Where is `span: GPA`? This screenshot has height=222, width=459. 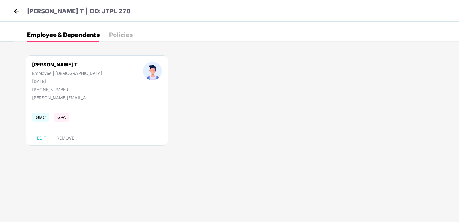
span: GPA is located at coordinates (62, 117).